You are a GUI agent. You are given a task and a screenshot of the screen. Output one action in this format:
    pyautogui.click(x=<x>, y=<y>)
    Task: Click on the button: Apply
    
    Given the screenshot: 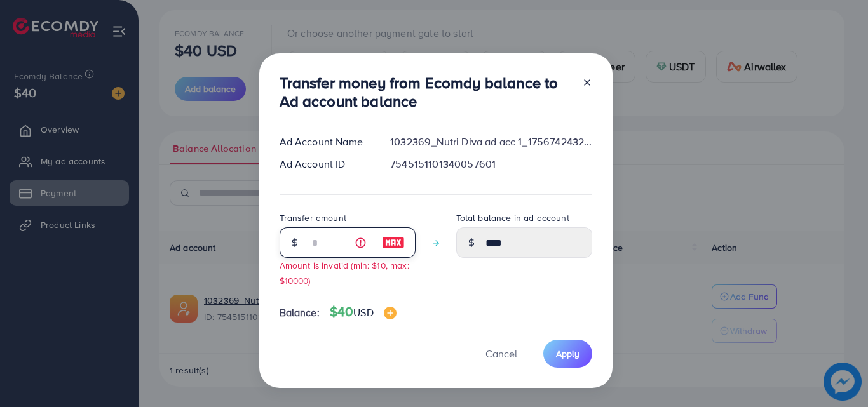 What is the action you would take?
    pyautogui.click(x=568, y=353)
    